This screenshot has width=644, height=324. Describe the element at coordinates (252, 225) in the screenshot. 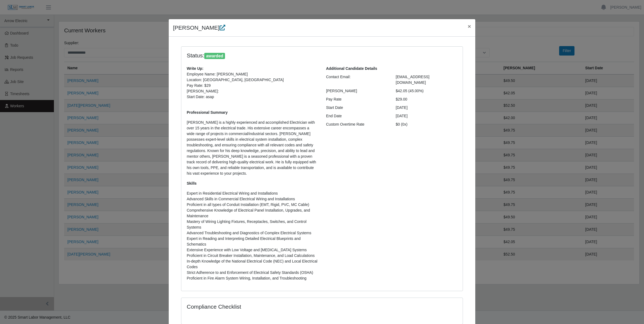

I see `li: Mastery of Wiring Lighting Fixtures, Receptacles, Switches, and Control Systems` at that location.